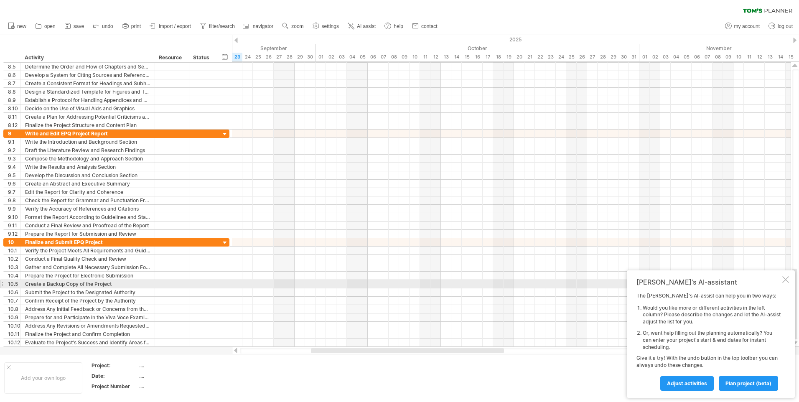 The width and height of the screenshot is (799, 402). Describe the element at coordinates (175, 26) in the screenshot. I see `span: import / export` at that location.